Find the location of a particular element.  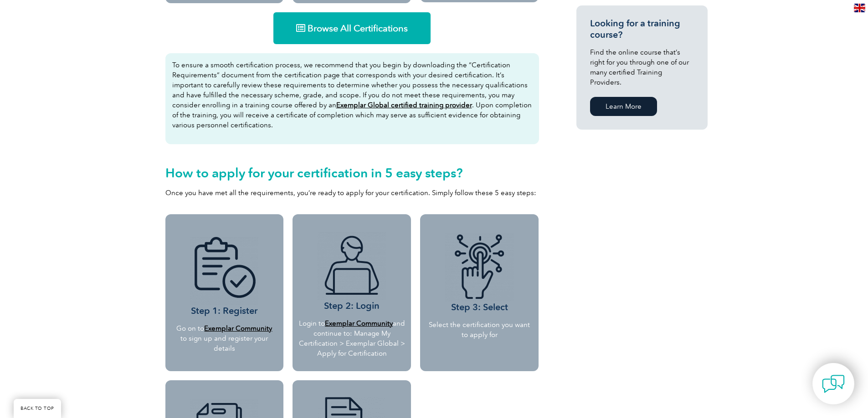

p: Go on to to sign up and register your details is located at coordinates (225, 338).